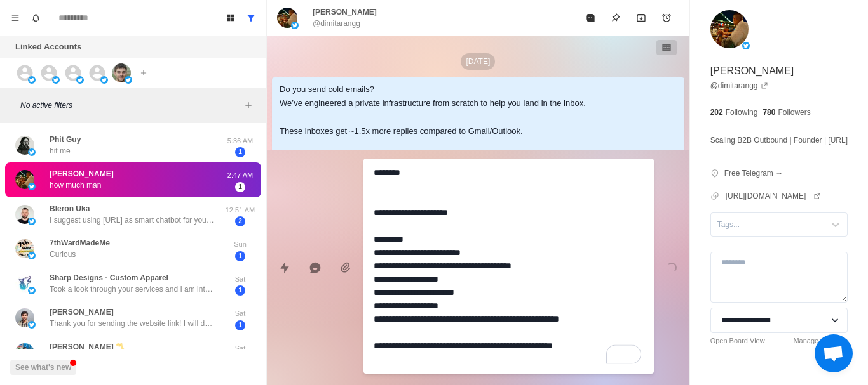 This screenshot has width=868, height=385. What do you see at coordinates (508, 266) in the screenshot?
I see `textarea: To enrich screen reader interactions, please activate Accessibility in Grammarly extension settings` at bounding box center [508, 266].